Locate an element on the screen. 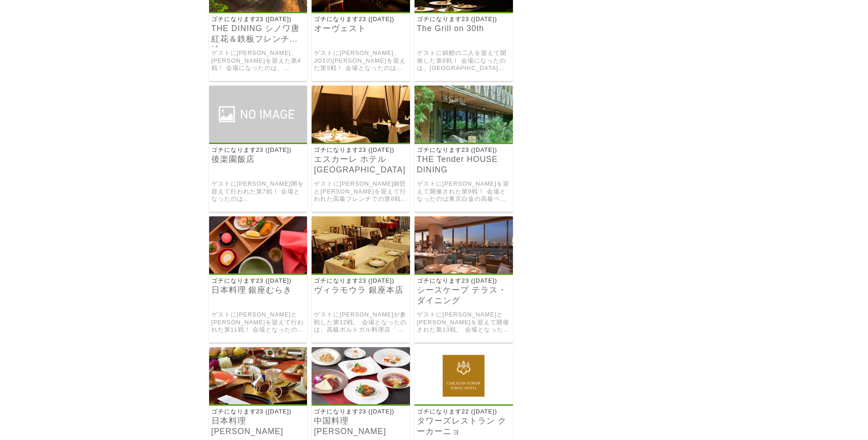  a: 中国料理 竹園 is located at coordinates (360, 402).